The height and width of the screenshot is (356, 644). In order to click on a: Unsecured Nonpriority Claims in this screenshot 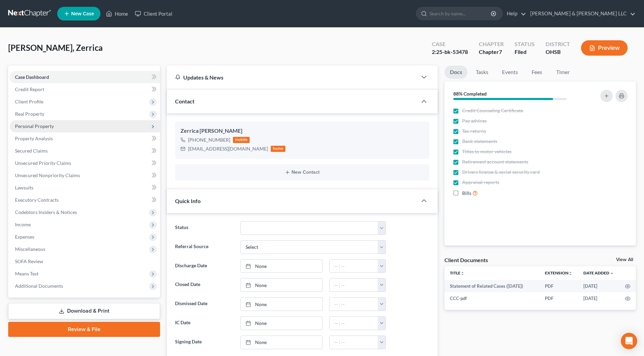, I will do `click(85, 175)`.